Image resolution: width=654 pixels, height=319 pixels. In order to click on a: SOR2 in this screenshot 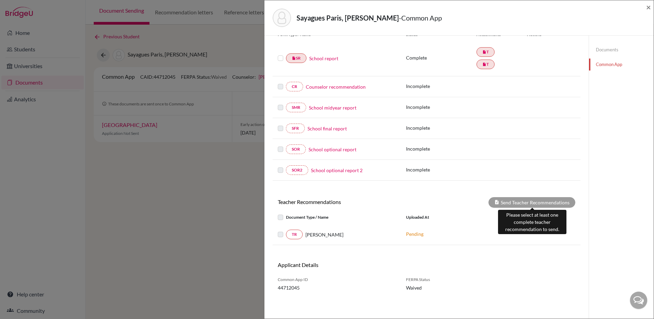, I will do `click(297, 170)`.